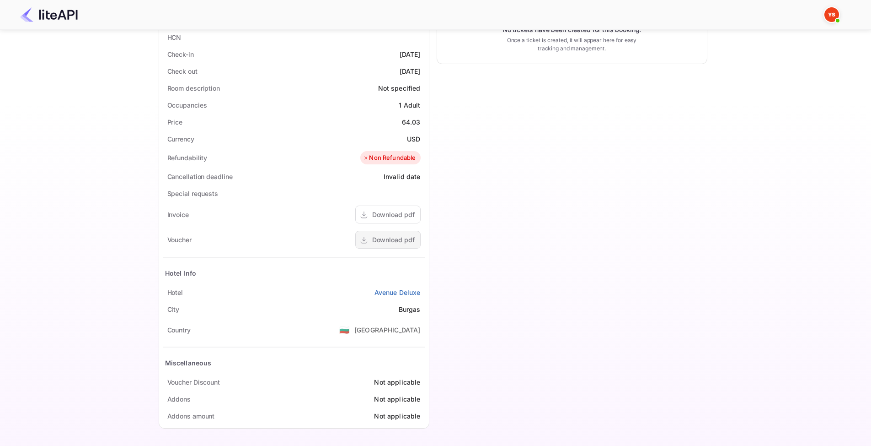 The height and width of the screenshot is (446, 871). What do you see at coordinates (187, 105) in the screenshot?
I see `div: Occupancies` at bounding box center [187, 105].